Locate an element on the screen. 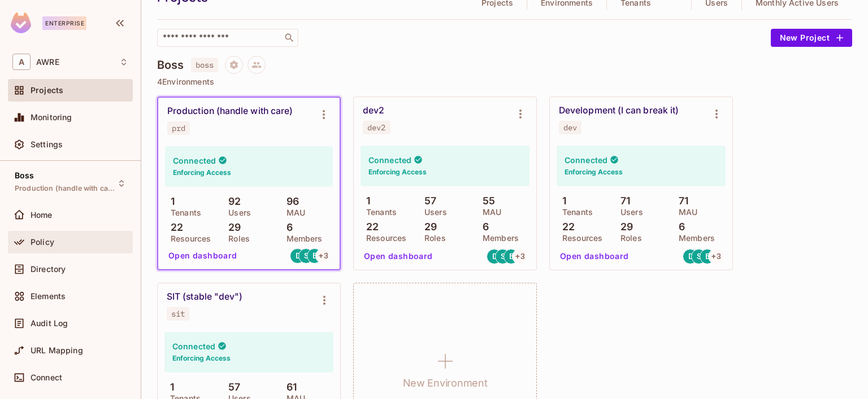 Image resolution: width=868 pixels, height=399 pixels. span: A is located at coordinates (21, 62).